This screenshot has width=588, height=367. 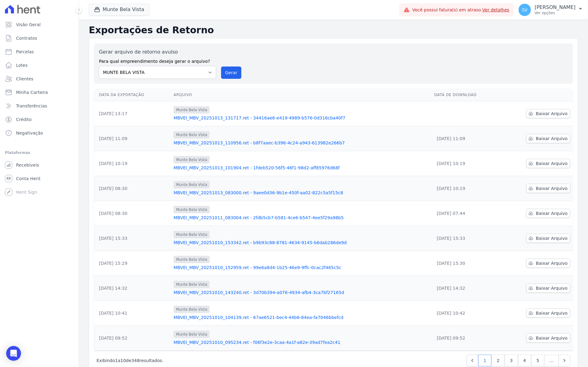 I want to click on span: Transferências, so click(x=31, y=106).